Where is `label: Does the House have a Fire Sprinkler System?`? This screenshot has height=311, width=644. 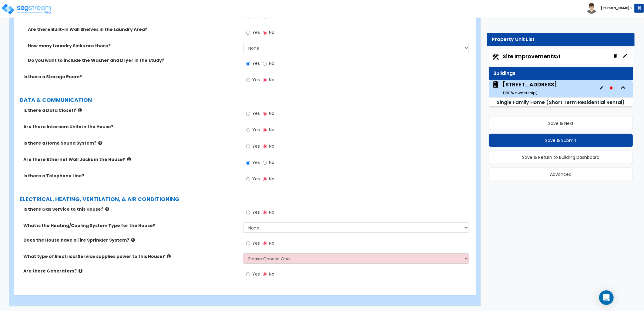 label: Does the House have a Fire Sprinkler System? is located at coordinates (131, 240).